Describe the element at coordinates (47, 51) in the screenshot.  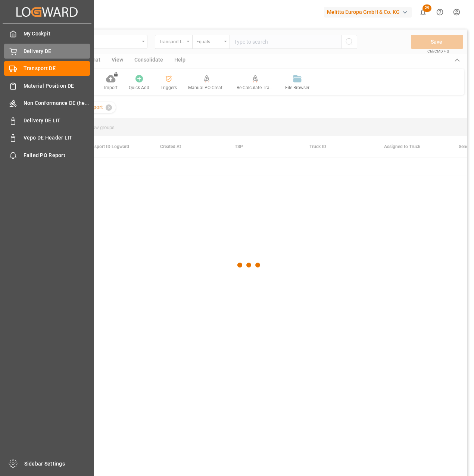
I see `a: Delivery DE` at that location.